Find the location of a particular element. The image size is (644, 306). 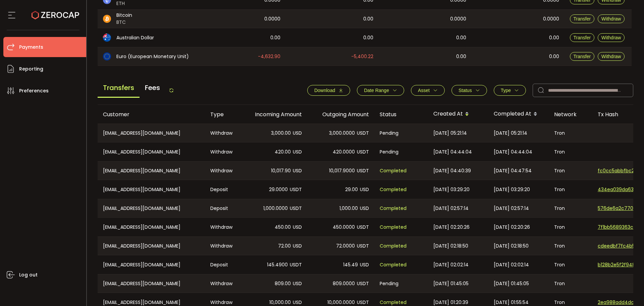

button: Status is located at coordinates (470, 90).